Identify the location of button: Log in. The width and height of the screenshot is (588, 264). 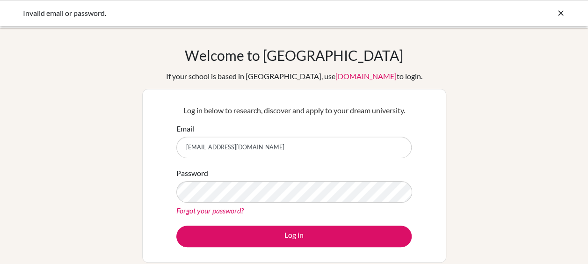
(294, 236).